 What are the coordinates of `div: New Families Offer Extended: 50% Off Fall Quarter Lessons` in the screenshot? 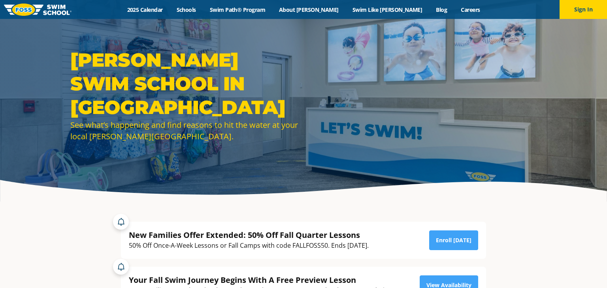 It's located at (248, 235).